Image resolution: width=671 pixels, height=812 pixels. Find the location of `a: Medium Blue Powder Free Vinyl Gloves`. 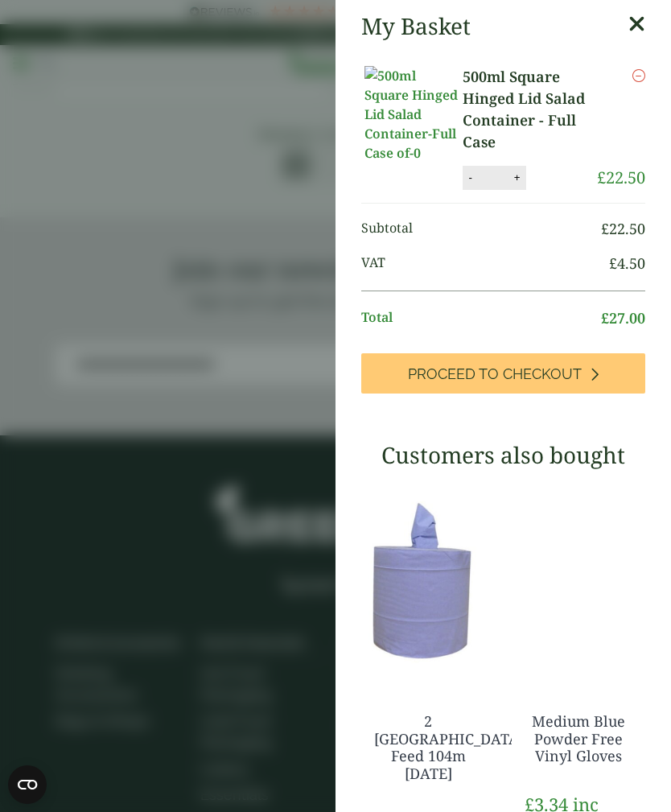

a: Medium Blue Powder Free Vinyl Gloves is located at coordinates (578, 738).